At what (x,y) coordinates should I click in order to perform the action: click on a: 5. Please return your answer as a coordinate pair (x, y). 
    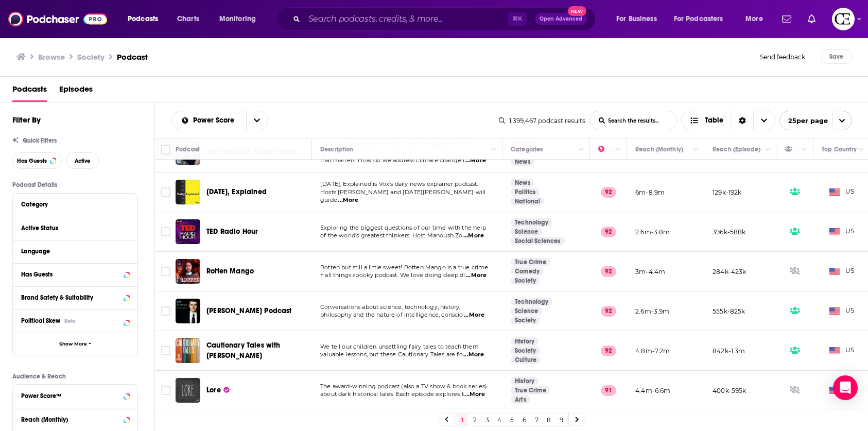
    Looking at the image, I should click on (512, 420).